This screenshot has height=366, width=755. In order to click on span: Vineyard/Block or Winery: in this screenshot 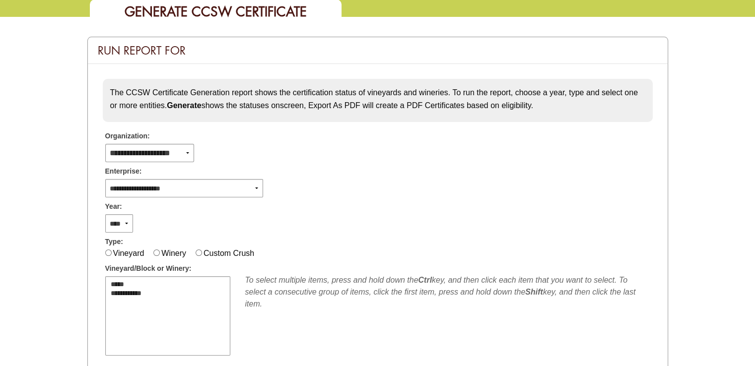, I will do `click(148, 268)`.